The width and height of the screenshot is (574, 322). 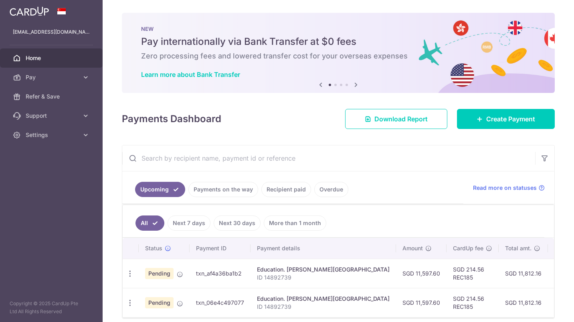 I want to click on span: Settings, so click(x=52, y=135).